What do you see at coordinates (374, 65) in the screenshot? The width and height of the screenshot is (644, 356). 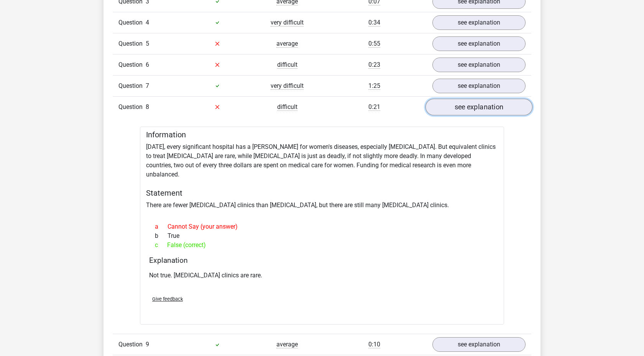 I see `span: 0:23` at bounding box center [374, 65].